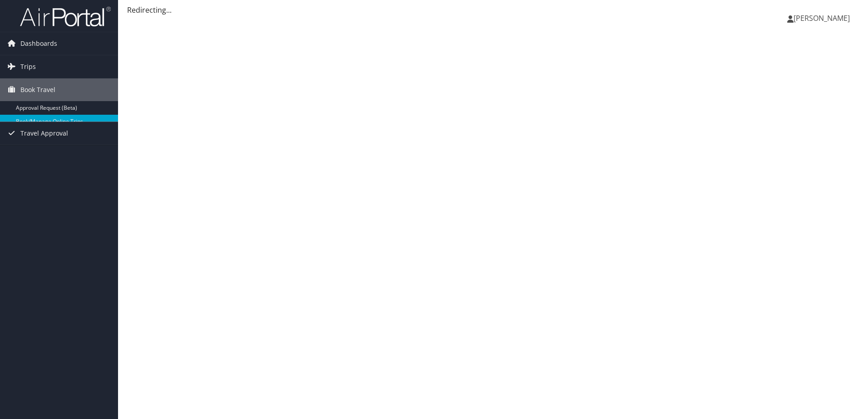 This screenshot has width=868, height=419. What do you see at coordinates (38, 90) in the screenshot?
I see `span: Book Travel` at bounding box center [38, 90].